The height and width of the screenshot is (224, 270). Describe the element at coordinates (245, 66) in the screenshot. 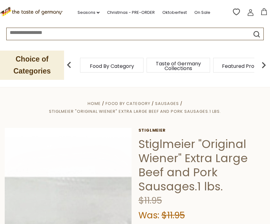

I see `a: Featured Products` at that location.